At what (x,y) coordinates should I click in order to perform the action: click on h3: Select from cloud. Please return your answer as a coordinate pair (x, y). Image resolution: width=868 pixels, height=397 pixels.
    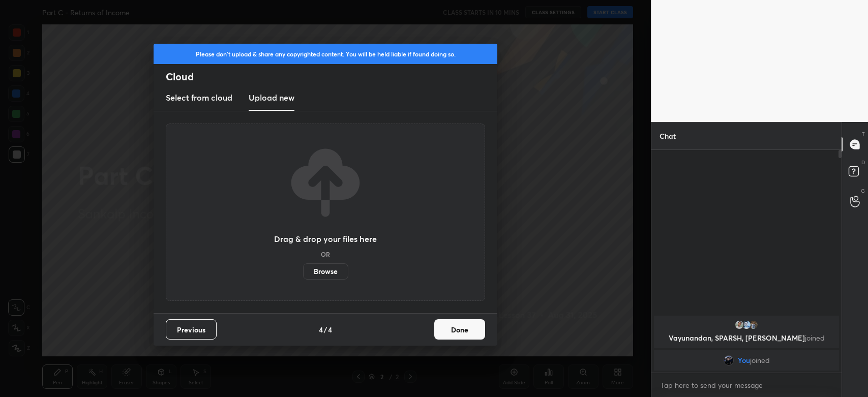
    Looking at the image, I should click on (199, 98).